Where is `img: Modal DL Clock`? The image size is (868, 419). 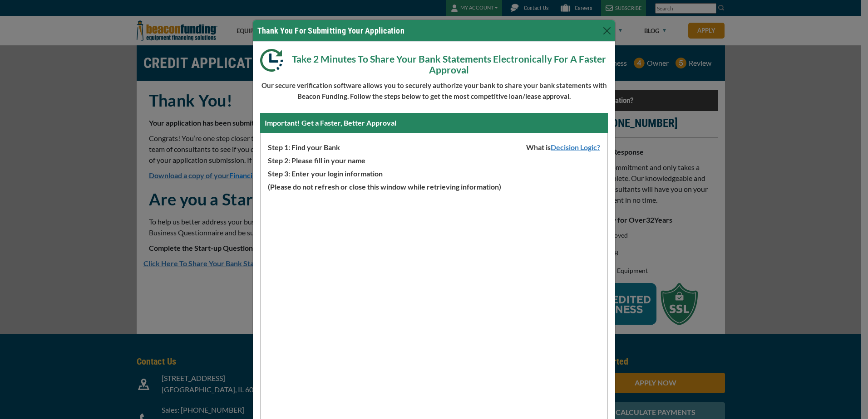 img: Modal DL Clock is located at coordinates (275, 61).